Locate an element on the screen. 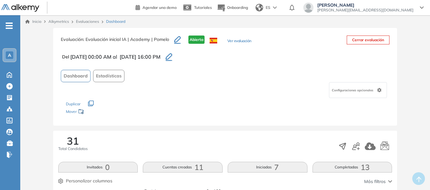 The height and width of the screenshot is (190, 430). button: Estadísticas is located at coordinates (109, 76).